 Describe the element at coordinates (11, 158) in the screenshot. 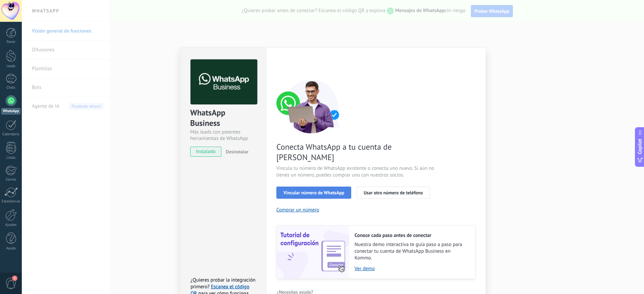

I see `div: Listas` at that location.